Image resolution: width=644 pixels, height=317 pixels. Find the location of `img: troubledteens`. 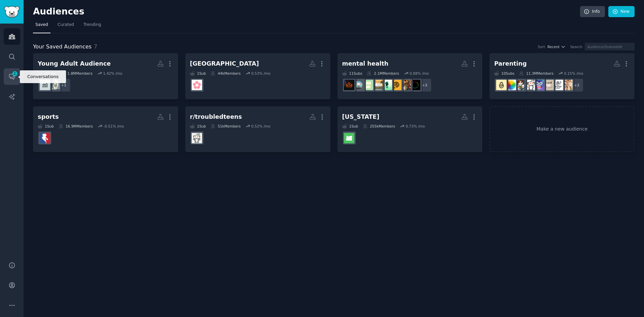

img: troubledteens is located at coordinates (197, 138).